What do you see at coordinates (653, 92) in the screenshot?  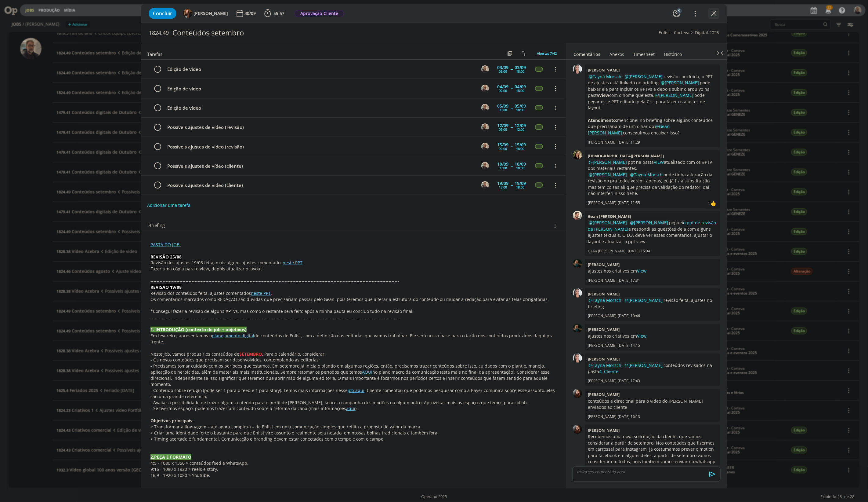 I see `p: revisão concluída, o PPT de ajustes está linkado no briefing. pode baixar ele para incluir os #PT...` at bounding box center [653, 92].